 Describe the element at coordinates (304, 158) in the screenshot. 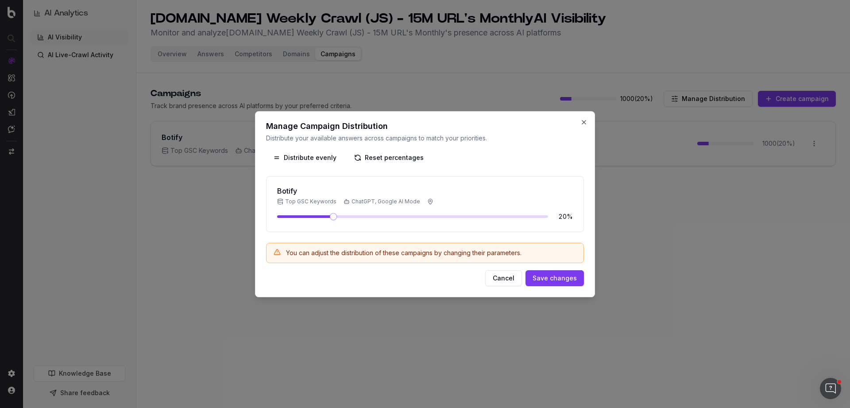

I see `button: Distribute evenly` at that location.